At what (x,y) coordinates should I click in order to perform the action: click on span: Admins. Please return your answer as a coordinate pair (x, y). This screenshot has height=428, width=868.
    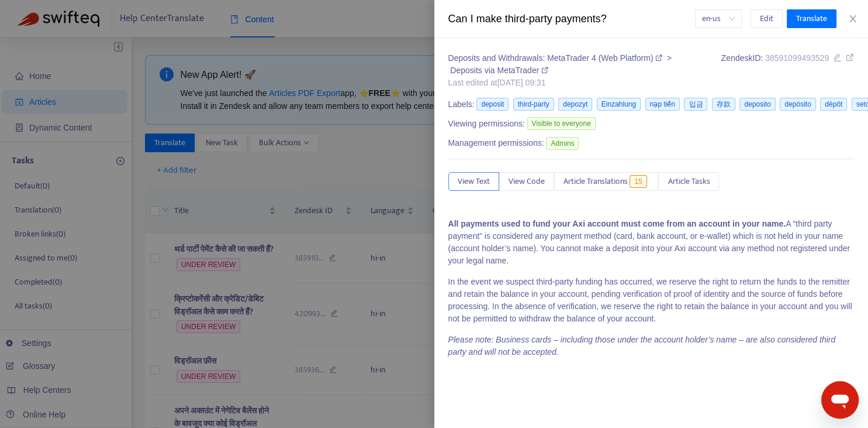
    Looking at the image, I should click on (562, 144).